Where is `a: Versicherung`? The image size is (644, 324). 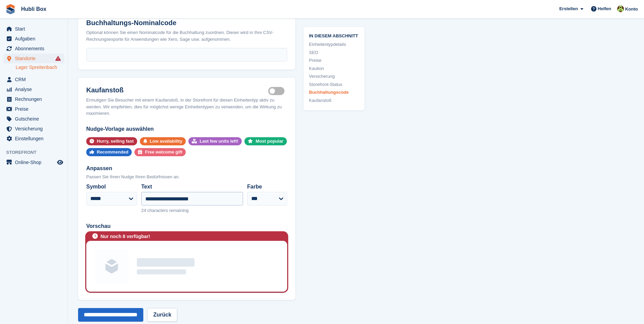
a: Versicherung is located at coordinates (334, 77).